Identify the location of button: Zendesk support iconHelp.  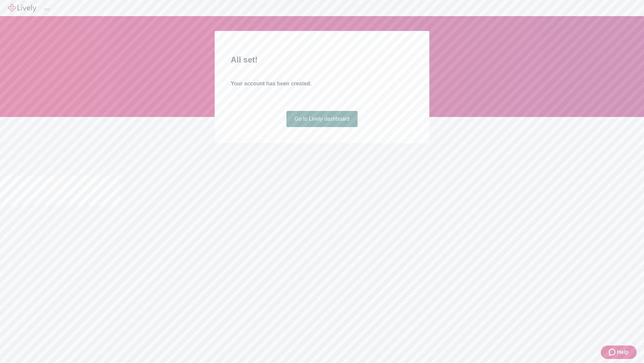
(619, 352).